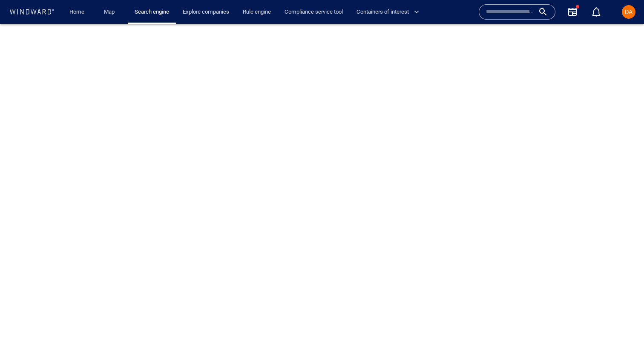 The height and width of the screenshot is (343, 644). Describe the element at coordinates (206, 12) in the screenshot. I see `a: Explore companies` at that location.